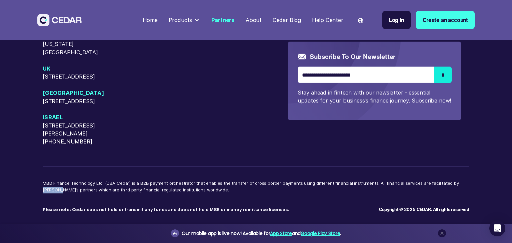  What do you see at coordinates (85, 117) in the screenshot?
I see `span: Israel` at bounding box center [85, 117].